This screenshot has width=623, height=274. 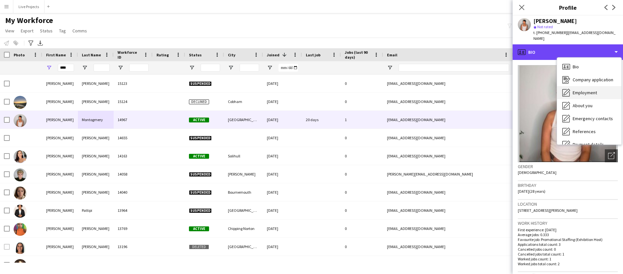 What do you see at coordinates (20, 266) in the screenshot?
I see `img: Jessica Ramy` at bounding box center [20, 266].